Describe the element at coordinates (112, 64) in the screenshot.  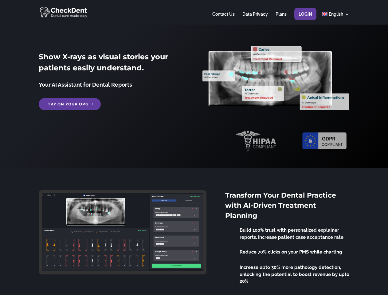
I see `h2: Show X-rays as visual stories your patients easily understand.` at that location.